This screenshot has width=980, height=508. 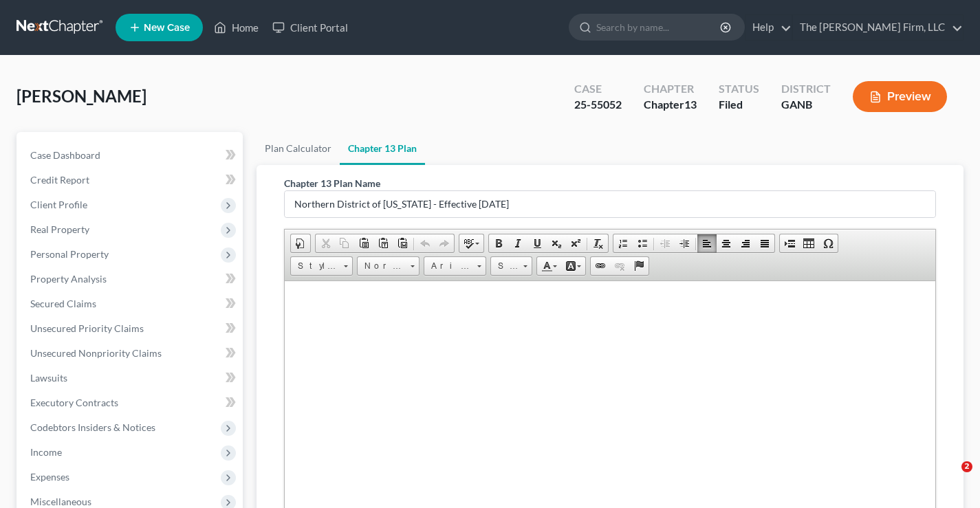 What do you see at coordinates (471, 243) in the screenshot?
I see `a: Spell Checker` at bounding box center [471, 243].